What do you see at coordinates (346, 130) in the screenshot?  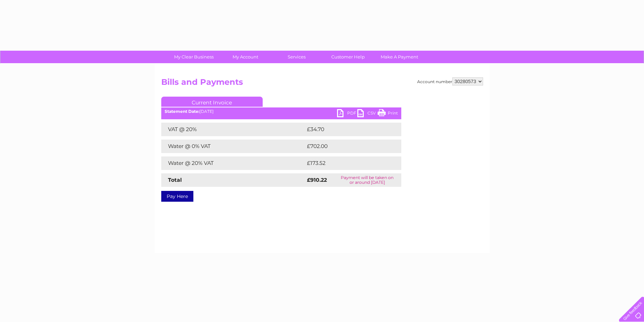 I see `td: £34.70` at bounding box center [346, 130].